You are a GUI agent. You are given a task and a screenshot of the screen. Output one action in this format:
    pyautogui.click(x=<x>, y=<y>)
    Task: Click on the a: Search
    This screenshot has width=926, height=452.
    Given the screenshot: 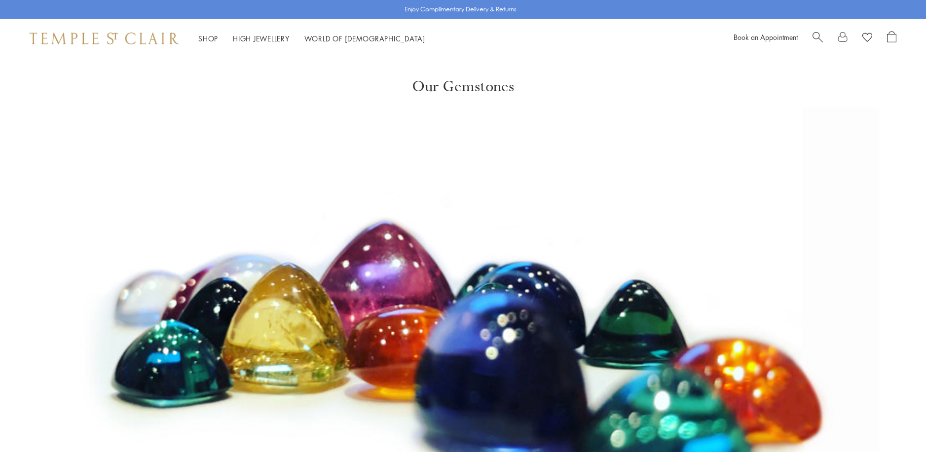 What is the action you would take?
    pyautogui.click(x=818, y=38)
    